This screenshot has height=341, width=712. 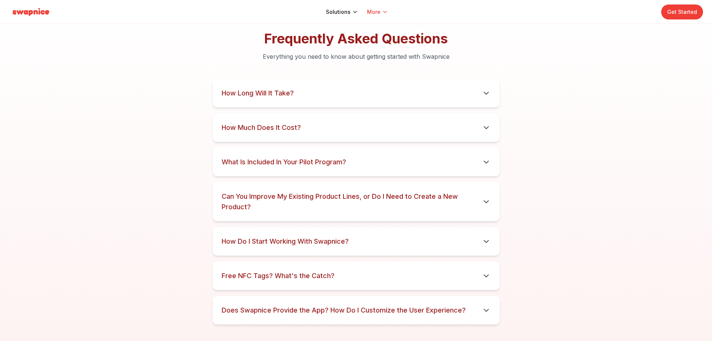 What do you see at coordinates (378, 12) in the screenshot?
I see `button: More` at bounding box center [378, 12].